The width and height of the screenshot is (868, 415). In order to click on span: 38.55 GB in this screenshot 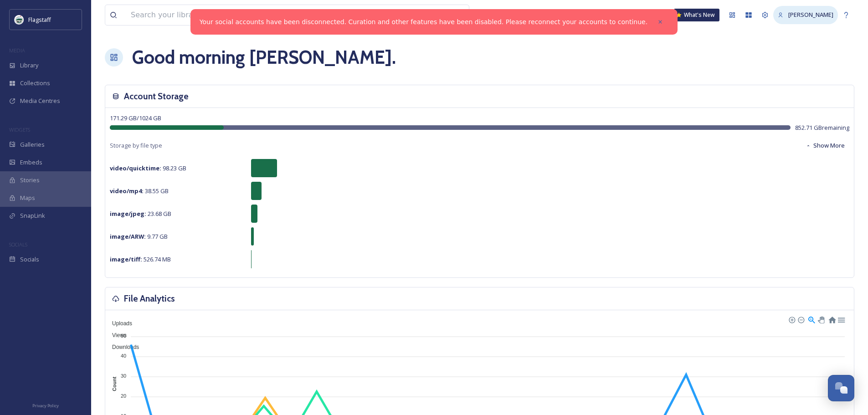, I will do `click(139, 191)`.